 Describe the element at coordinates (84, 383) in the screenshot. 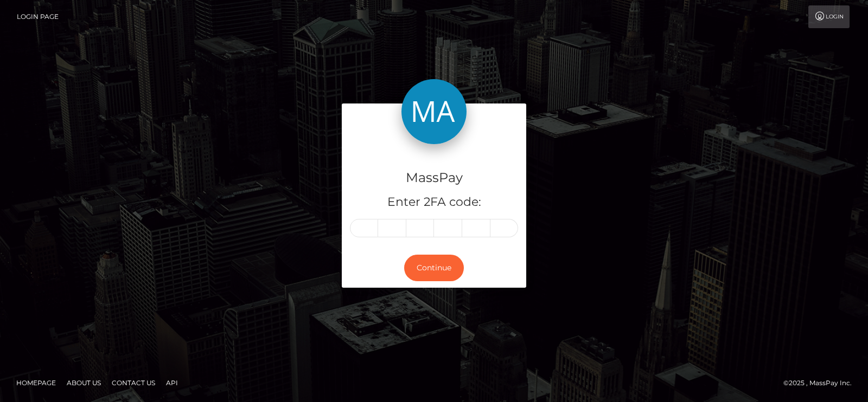

I see `a: About Us` at that location.